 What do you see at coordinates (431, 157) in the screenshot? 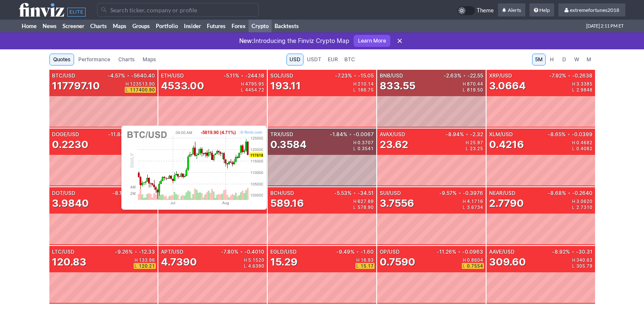
I see `a: AVAX/USD-8.94%•-2.3223.62H25.97L23.25` at bounding box center [431, 157].